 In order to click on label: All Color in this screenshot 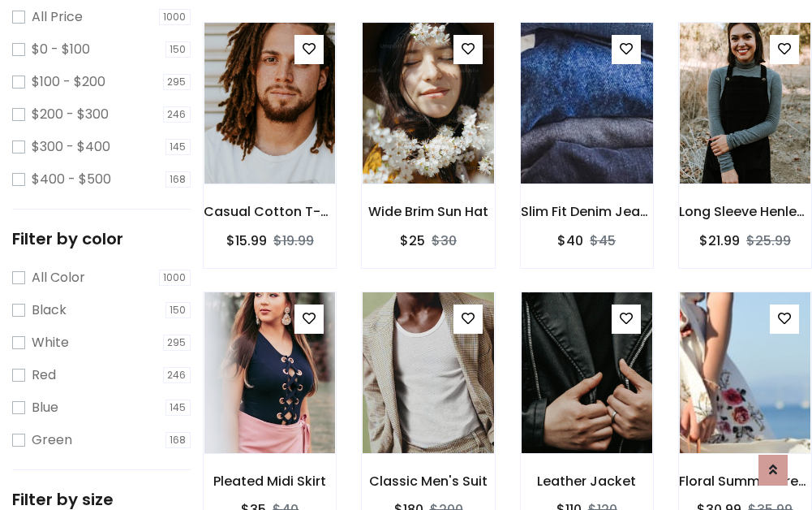, I will do `click(58, 278)`.